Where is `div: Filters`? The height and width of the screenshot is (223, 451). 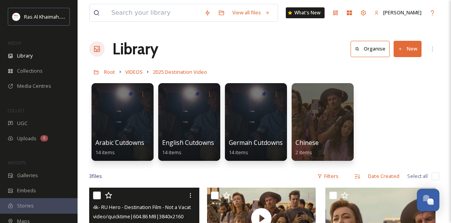 div: Filters is located at coordinates (328, 176).